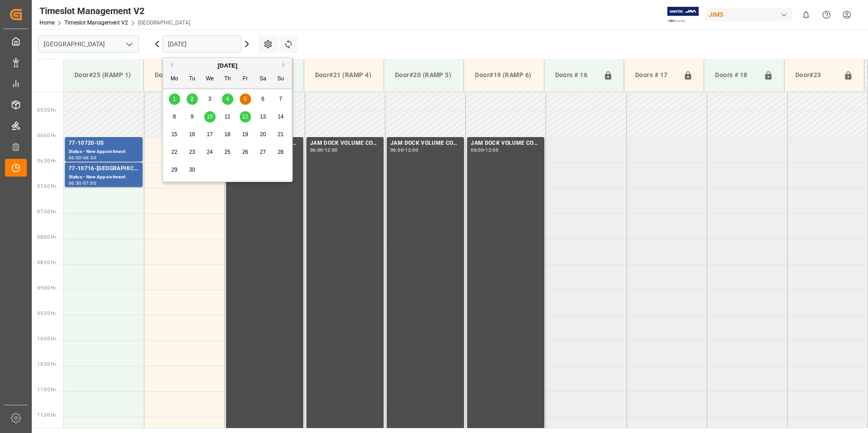 The height and width of the screenshot is (433, 868). What do you see at coordinates (75, 183) in the screenshot?
I see `div: 06:30` at bounding box center [75, 183].